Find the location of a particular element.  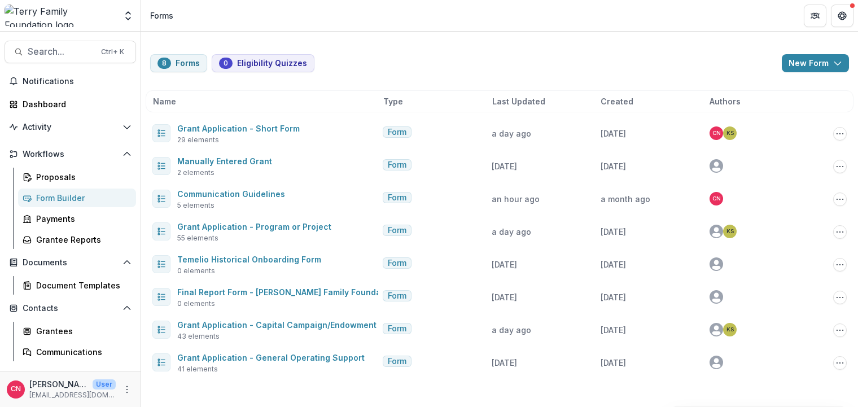

span: 2 elements is located at coordinates (196, 173).